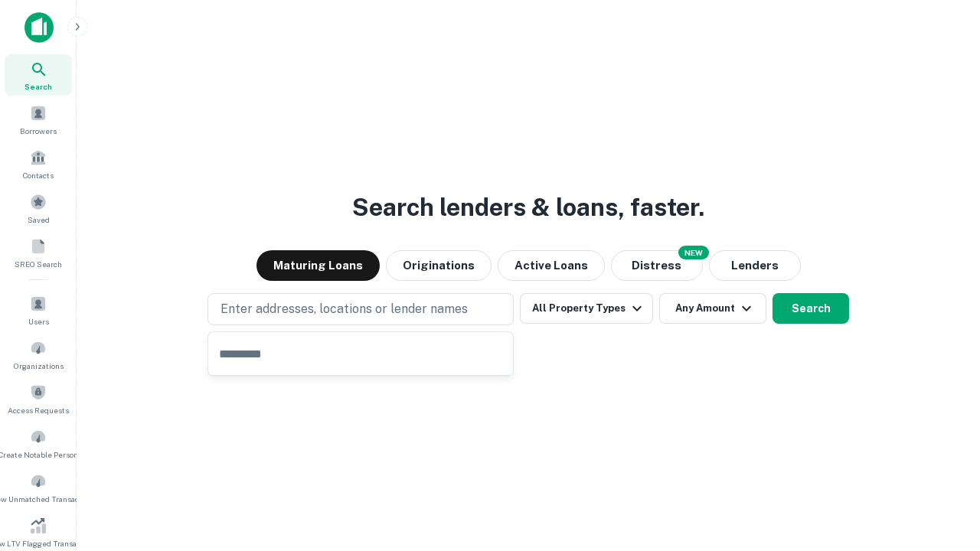 The image size is (980, 551). Describe the element at coordinates (343, 309) in the screenshot. I see `p: Enter addresses, locations or lender names` at that location.